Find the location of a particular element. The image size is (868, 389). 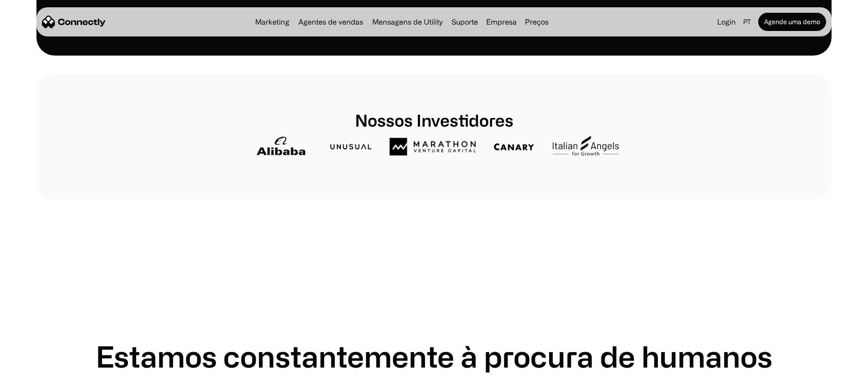

ul: Language list is located at coordinates (36, 379).